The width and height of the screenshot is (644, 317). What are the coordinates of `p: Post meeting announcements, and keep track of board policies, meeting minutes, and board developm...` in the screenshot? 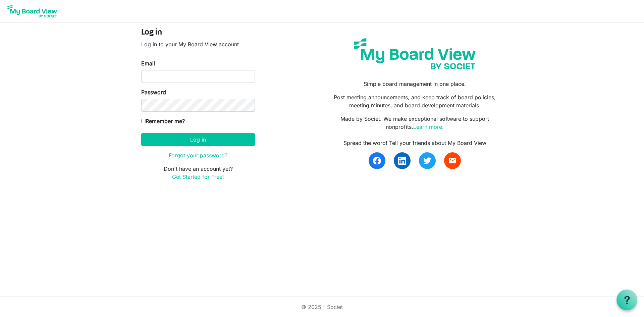 It's located at (415, 102).